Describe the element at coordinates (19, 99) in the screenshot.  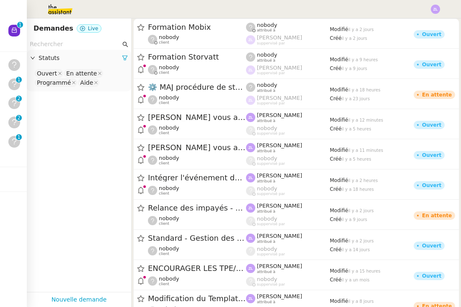
I see `nz-badge-sup: 2` at that location.